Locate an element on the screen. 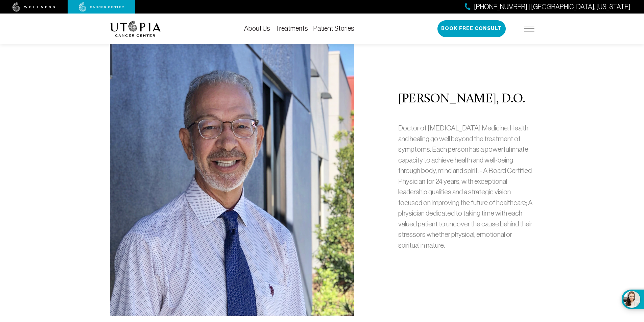 This screenshot has height=322, width=644. img: cancer center is located at coordinates (101, 7).